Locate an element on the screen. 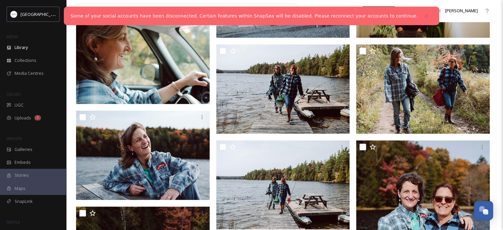 The image size is (503, 230). a: Some of your social accounts have been disconnected. Certain features within SnapSea will be disa... is located at coordinates (244, 16).